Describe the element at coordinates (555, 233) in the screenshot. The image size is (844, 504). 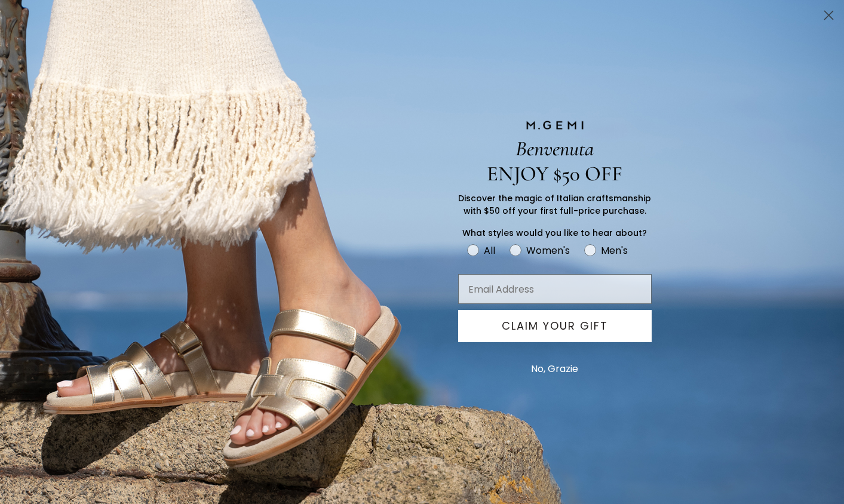
I see `span: What styles would you like to hear about?` at that location.